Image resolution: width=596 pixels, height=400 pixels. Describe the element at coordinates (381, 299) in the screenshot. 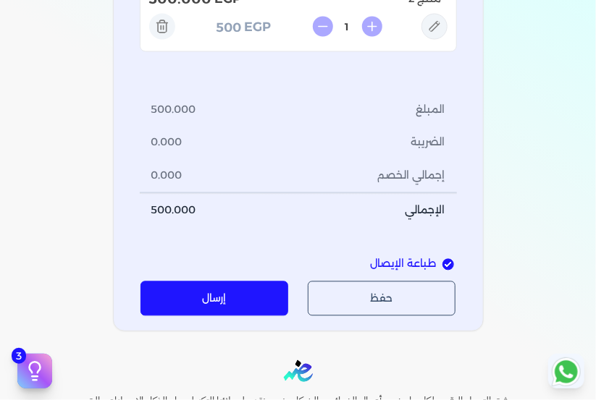

I see `button: حفظ` at that location.